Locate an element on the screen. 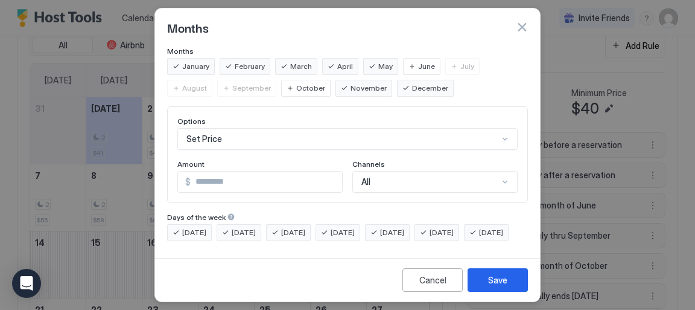  span: Days of the week is located at coordinates (196, 217).